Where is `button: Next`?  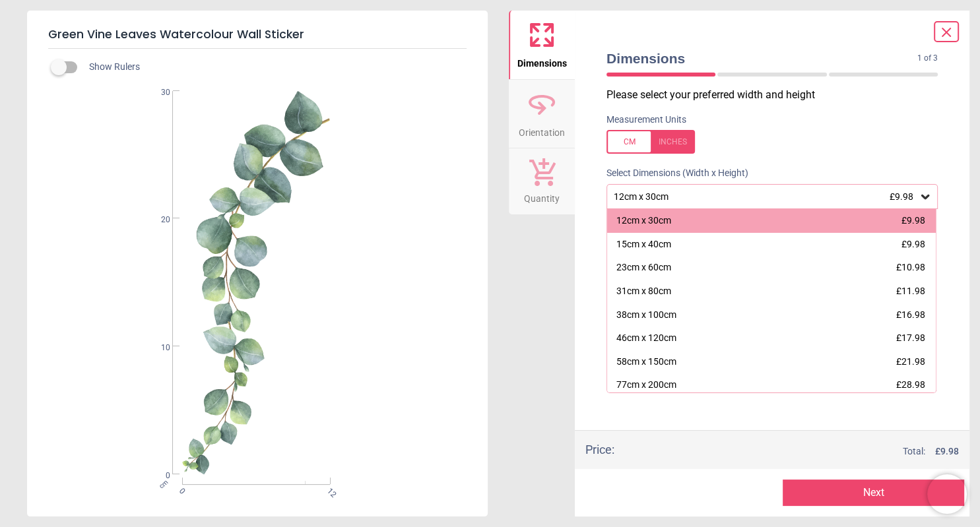 button: Next is located at coordinates (873, 493).